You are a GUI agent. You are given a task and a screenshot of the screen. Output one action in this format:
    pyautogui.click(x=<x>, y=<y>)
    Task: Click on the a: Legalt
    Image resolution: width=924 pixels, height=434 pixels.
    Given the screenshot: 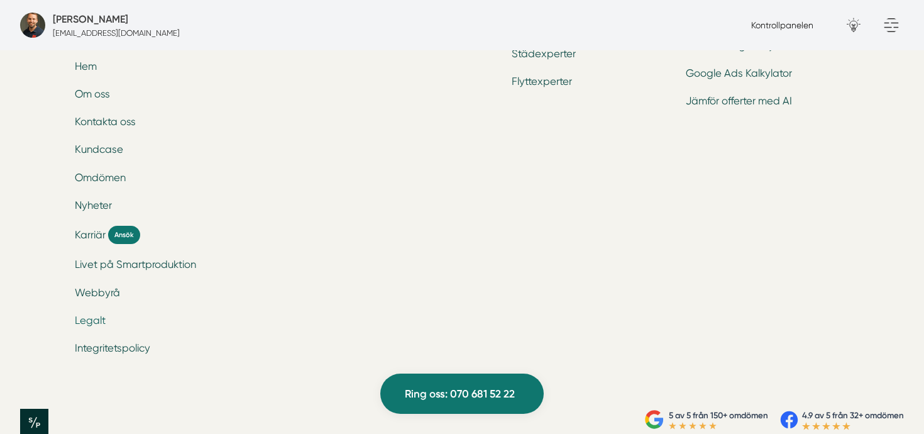 What is the action you would take?
    pyautogui.click(x=90, y=320)
    